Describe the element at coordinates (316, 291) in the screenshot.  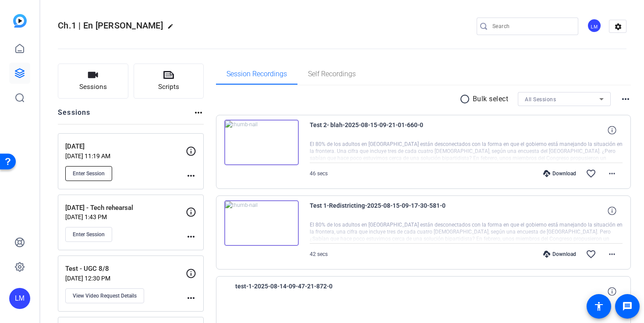
I see `span: test-1-2025-08-14-09-47-21-872-0` at that location.